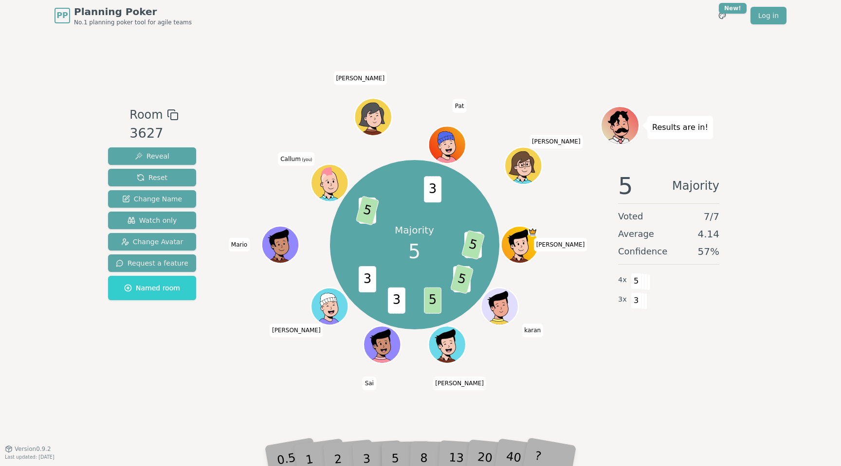  Describe the element at coordinates (636, 234) in the screenshot. I see `span: Average` at that location.